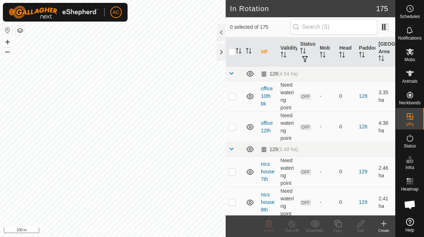 Image resolution: width=424 pixels, height=237 pixels. Describe the element at coordinates (307, 52) in the screenshot. I see `th: Status` at that location.